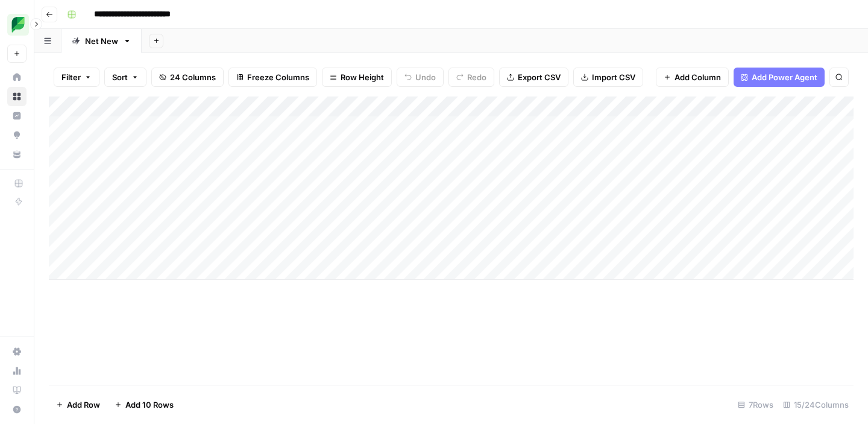  Describe the element at coordinates (120, 77) in the screenshot. I see `span: Sort` at that location.